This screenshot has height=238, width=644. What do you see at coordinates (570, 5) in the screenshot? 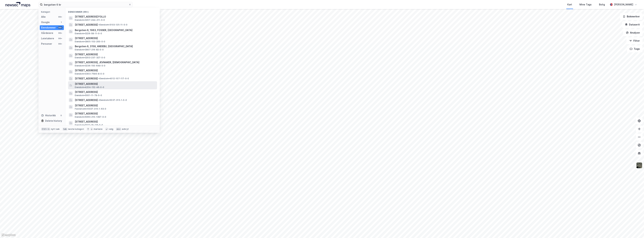
I see `div: Kart` at bounding box center [570, 5].